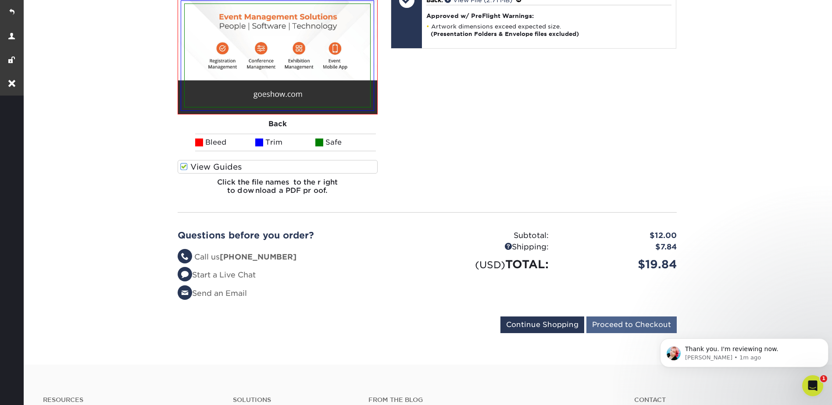  Describe the element at coordinates (294, 400) in the screenshot. I see `h4: Solutions` at that location.